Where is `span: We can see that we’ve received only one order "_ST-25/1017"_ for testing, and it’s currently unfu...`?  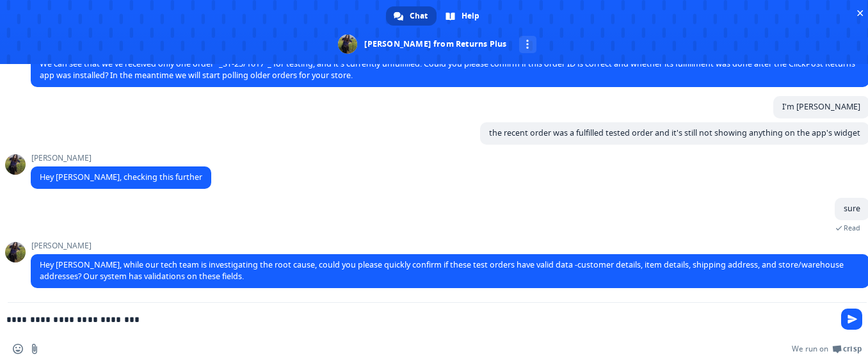 span: We can see that we’ve received only one order "_ST-25/1017"_ for testing, and it’s currently unfu... is located at coordinates (448, 69).